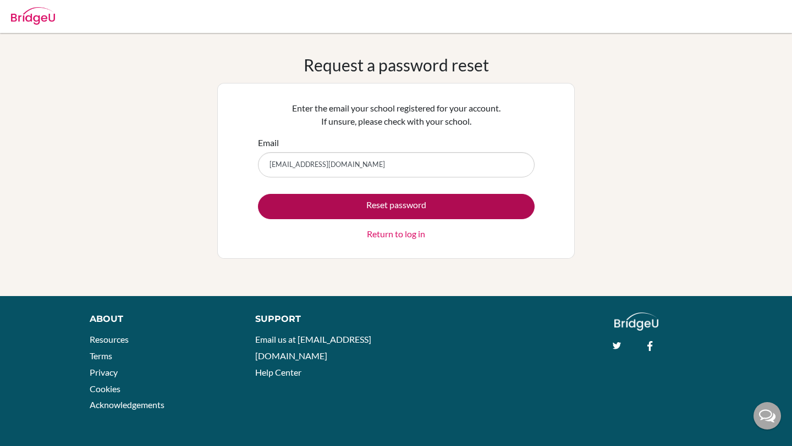 Image resolution: width=792 pixels, height=446 pixels. I want to click on a: Acknowledgements, so click(127, 405).